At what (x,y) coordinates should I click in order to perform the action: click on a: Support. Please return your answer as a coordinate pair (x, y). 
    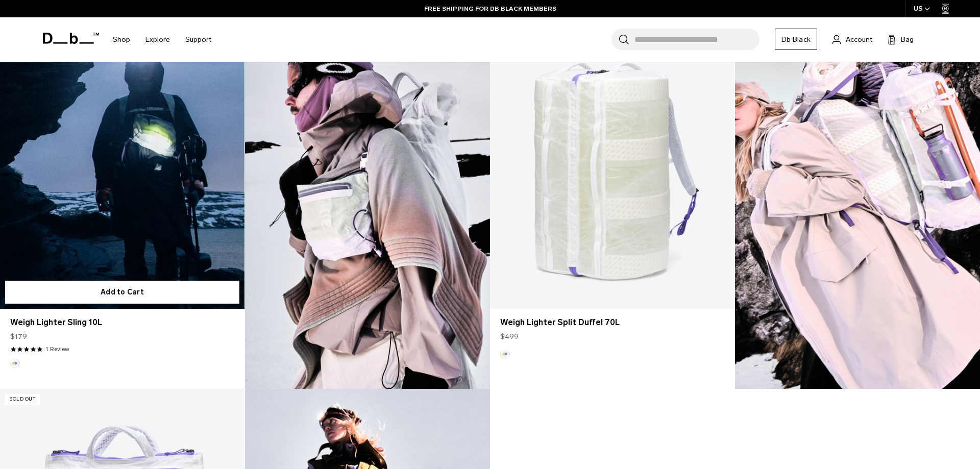
    Looking at the image, I should click on (198, 39).